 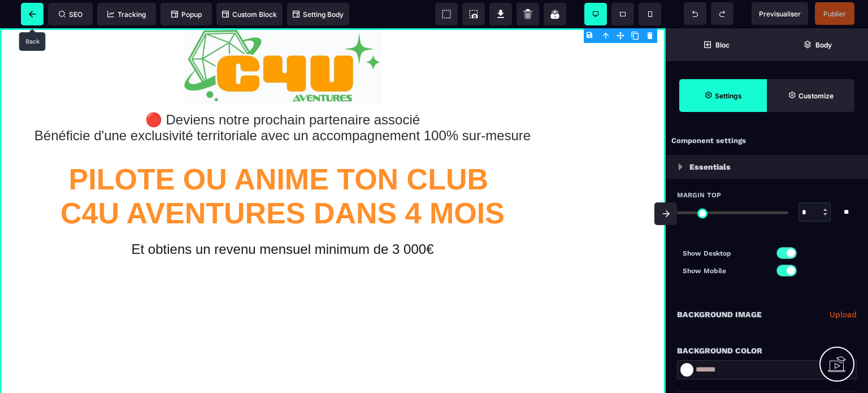 What do you see at coordinates (71, 14) in the screenshot?
I see `span: SEO` at bounding box center [71, 14].